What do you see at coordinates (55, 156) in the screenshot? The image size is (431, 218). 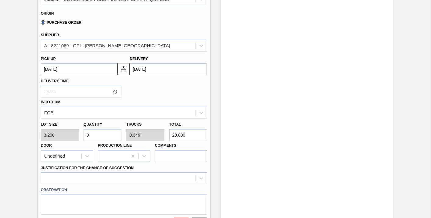 I see `div: Undefined` at bounding box center [55, 156].